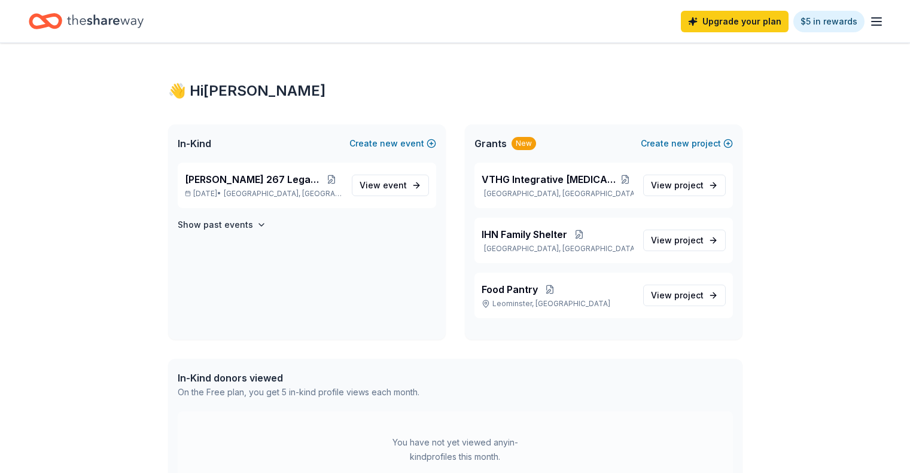  I want to click on span: Grants, so click(491, 144).